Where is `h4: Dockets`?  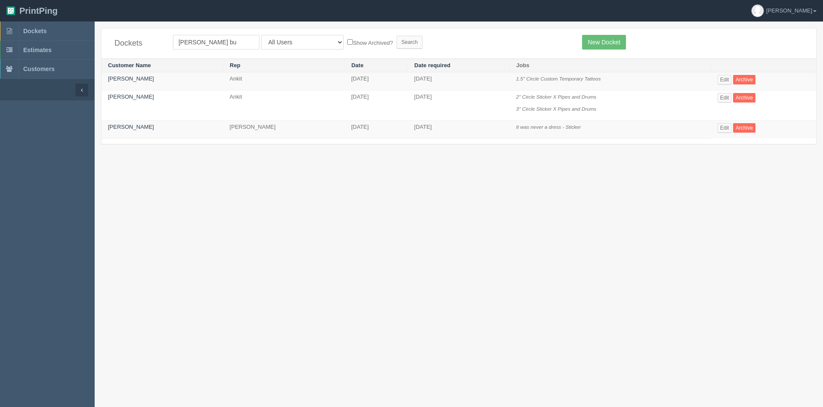 h4: Dockets is located at coordinates (137, 43).